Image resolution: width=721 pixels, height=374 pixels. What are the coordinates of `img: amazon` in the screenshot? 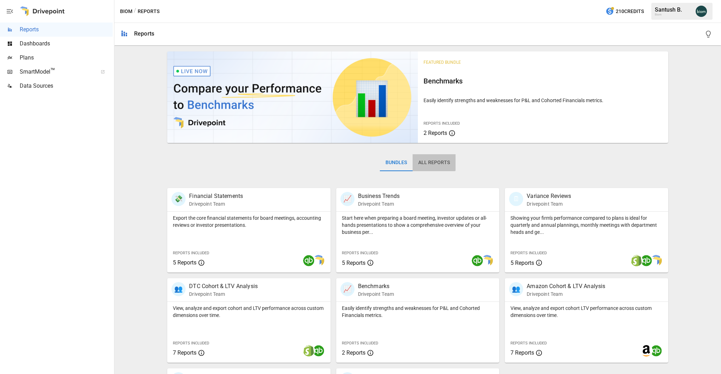 It's located at (646, 351).